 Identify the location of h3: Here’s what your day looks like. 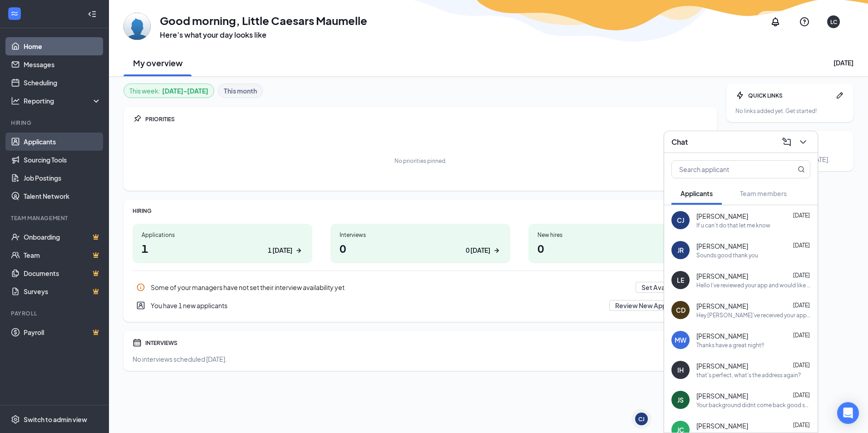
(264, 35).